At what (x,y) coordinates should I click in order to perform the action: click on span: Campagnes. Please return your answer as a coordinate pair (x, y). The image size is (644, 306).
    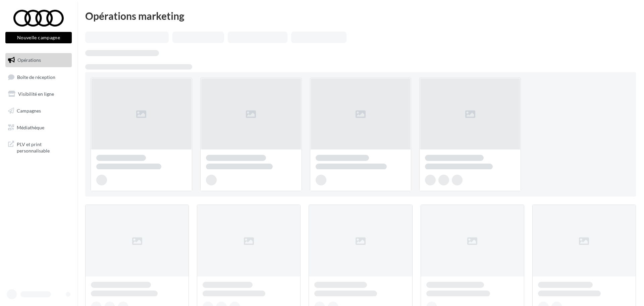
    Looking at the image, I should click on (29, 111).